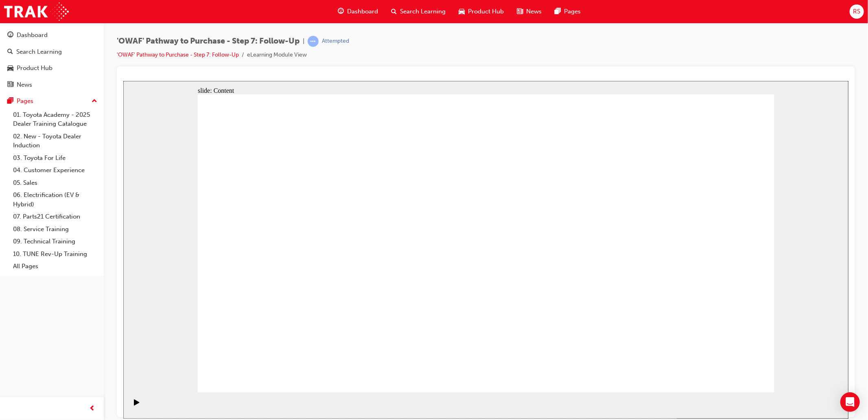 The image size is (868, 420). What do you see at coordinates (55, 158) in the screenshot?
I see `a: 03. Toyota For Life` at bounding box center [55, 158].